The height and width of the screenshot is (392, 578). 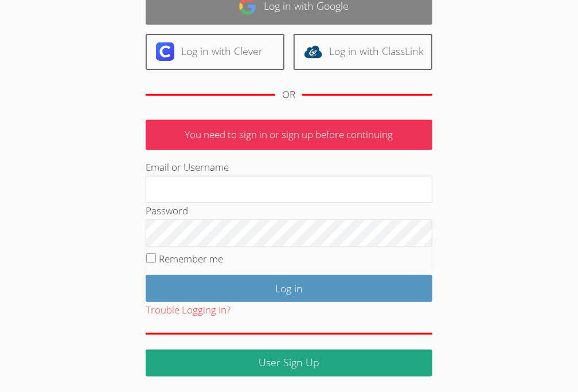 I want to click on img: classlink-logo-d6bb404cc1216ec64c9a2012d9dc4662098be43eaf13dc465df04b49fa7ab582.svg, so click(x=313, y=51).